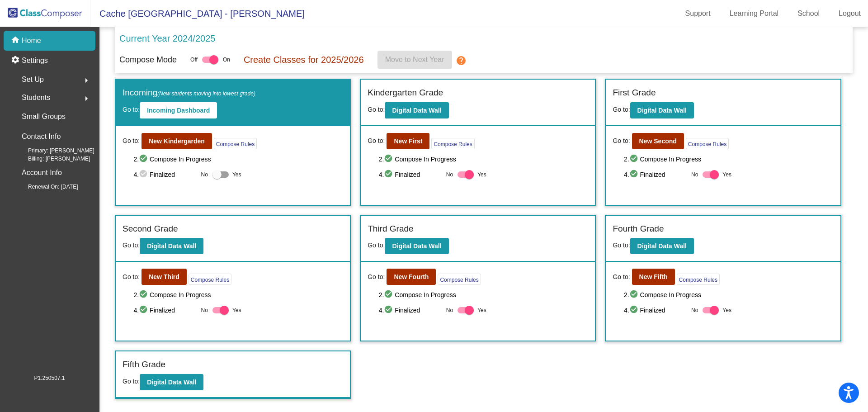  Describe the element at coordinates (178, 110) in the screenshot. I see `b: Incoming Dashboard` at that location.